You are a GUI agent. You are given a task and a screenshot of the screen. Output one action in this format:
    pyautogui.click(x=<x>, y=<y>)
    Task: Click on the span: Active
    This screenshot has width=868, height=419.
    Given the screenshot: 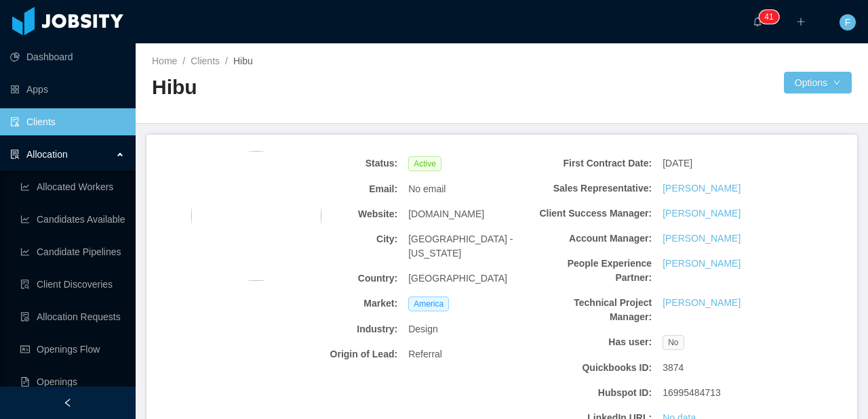 What is the action you would take?
    pyautogui.click(x=424, y=164)
    